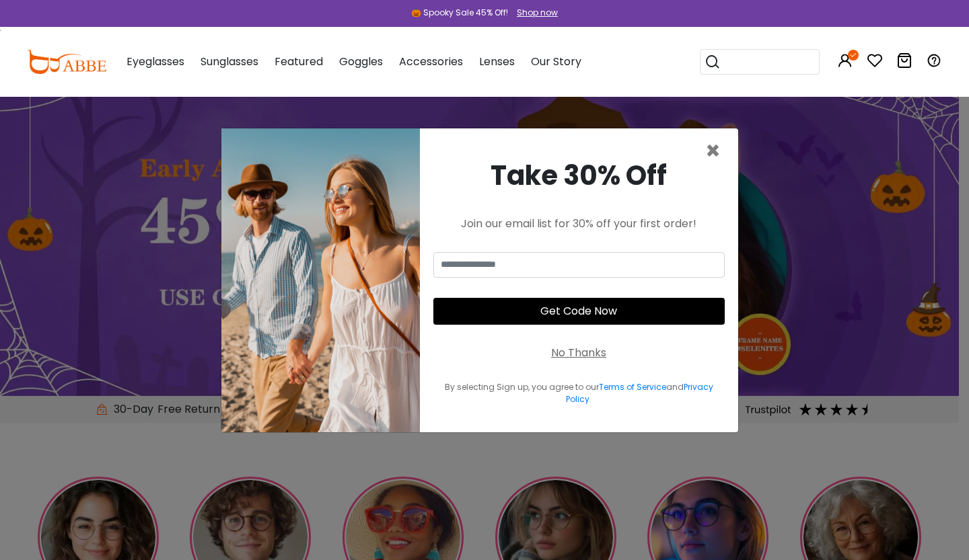 The width and height of the screenshot is (969, 560). Describe the element at coordinates (578, 176) in the screenshot. I see `div: Take 30% Off` at that location.